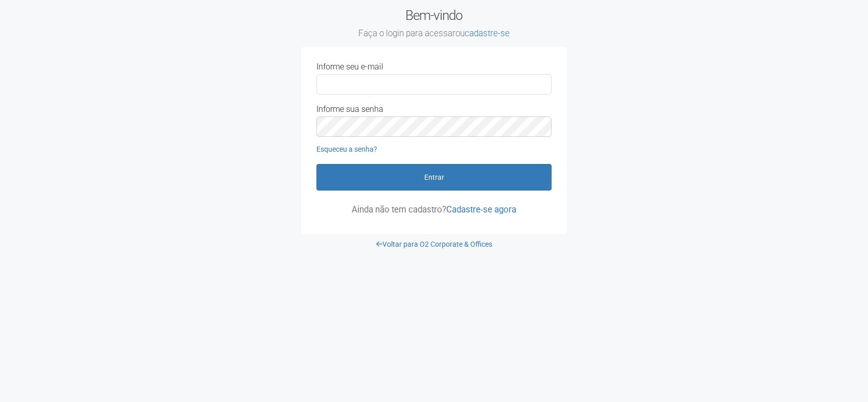 This screenshot has width=868, height=402. What do you see at coordinates (434, 23) in the screenshot?
I see `h2: Bem-vindo` at bounding box center [434, 23].